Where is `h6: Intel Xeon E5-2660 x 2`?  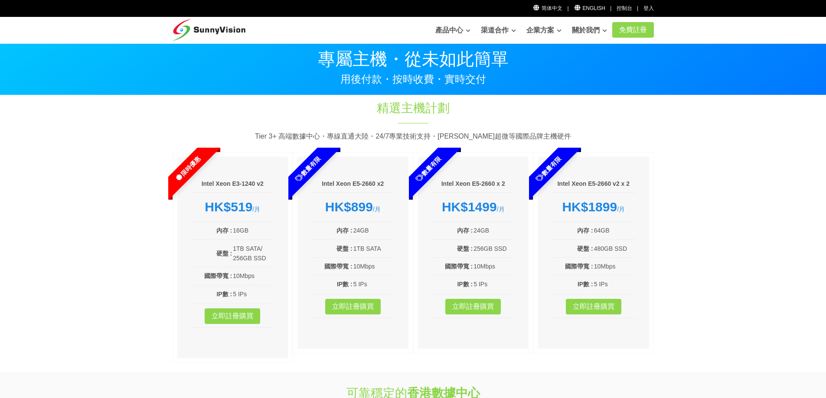 h6: Intel Xeon E5-2660 x 2 is located at coordinates (473, 184).